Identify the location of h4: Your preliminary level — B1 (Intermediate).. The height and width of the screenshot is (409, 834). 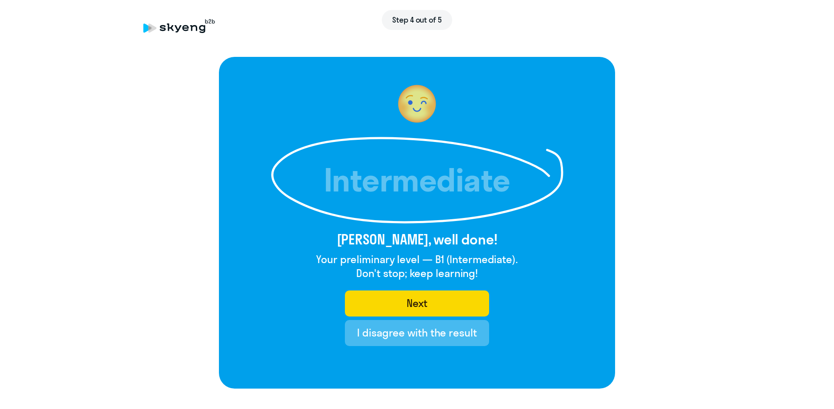
(417, 259).